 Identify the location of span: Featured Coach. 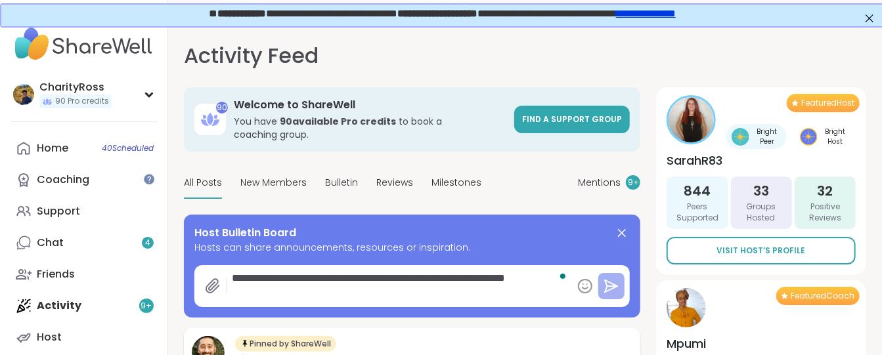
(822, 296).